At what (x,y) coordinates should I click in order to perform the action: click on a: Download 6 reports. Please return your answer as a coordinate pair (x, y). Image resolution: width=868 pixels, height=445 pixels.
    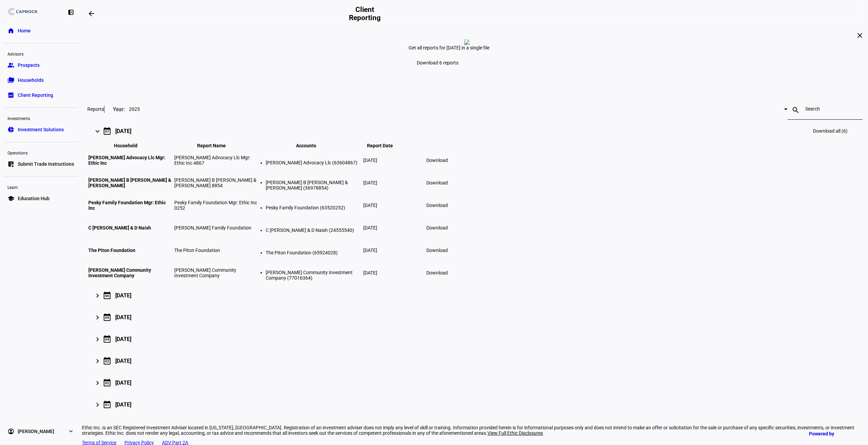
    Looking at the image, I should click on (437, 63).